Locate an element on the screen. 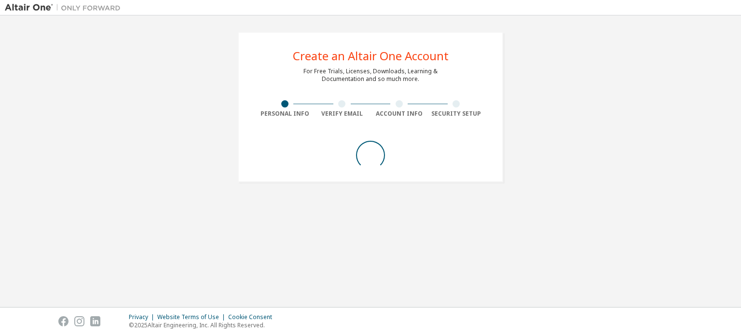 The image size is (741, 335). img: Altair One is located at coordinates (65, 8).